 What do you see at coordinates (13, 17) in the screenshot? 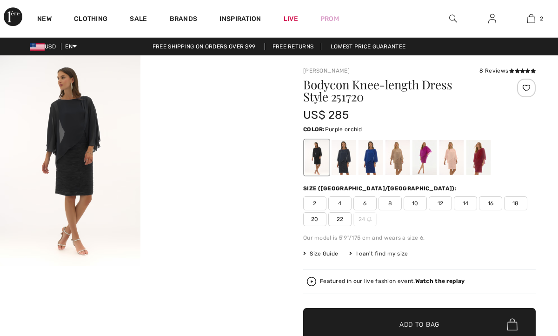
I see `a: 1ère Avenue` at bounding box center [13, 17].